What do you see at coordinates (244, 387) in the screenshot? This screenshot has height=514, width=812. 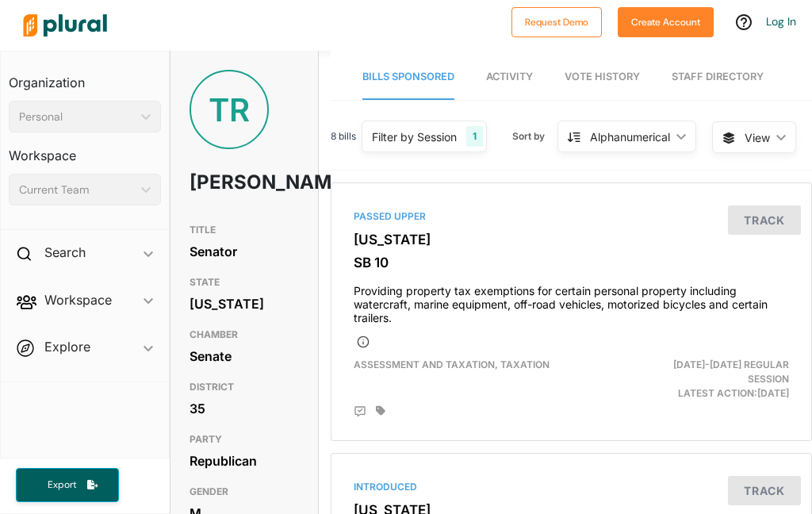 I see `h3: DISTRICT` at bounding box center [244, 387].